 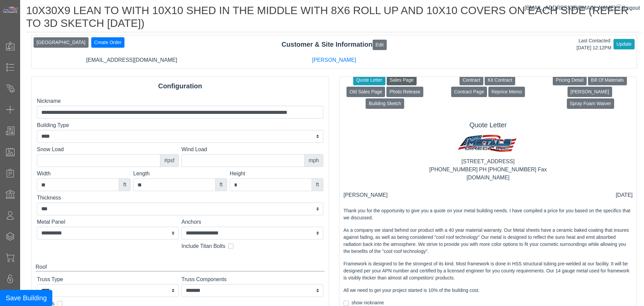 I want to click on span: Logout, so click(x=632, y=8).